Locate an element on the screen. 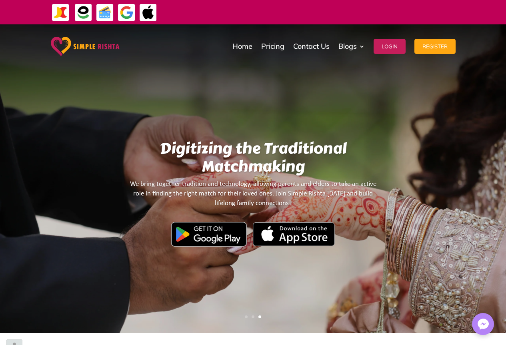  a: Register is located at coordinates (434, 46).